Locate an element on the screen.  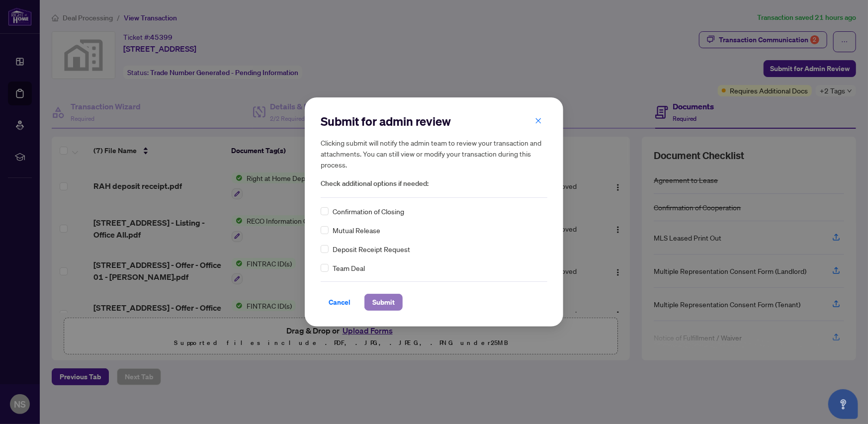
span: Team Deal is located at coordinates (349, 268).